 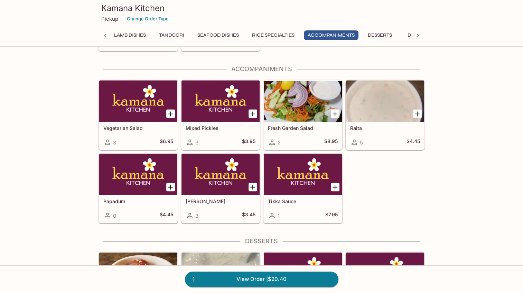 What do you see at coordinates (138, 188) in the screenshot?
I see `a: Papadum0$4.45` at bounding box center [138, 188].